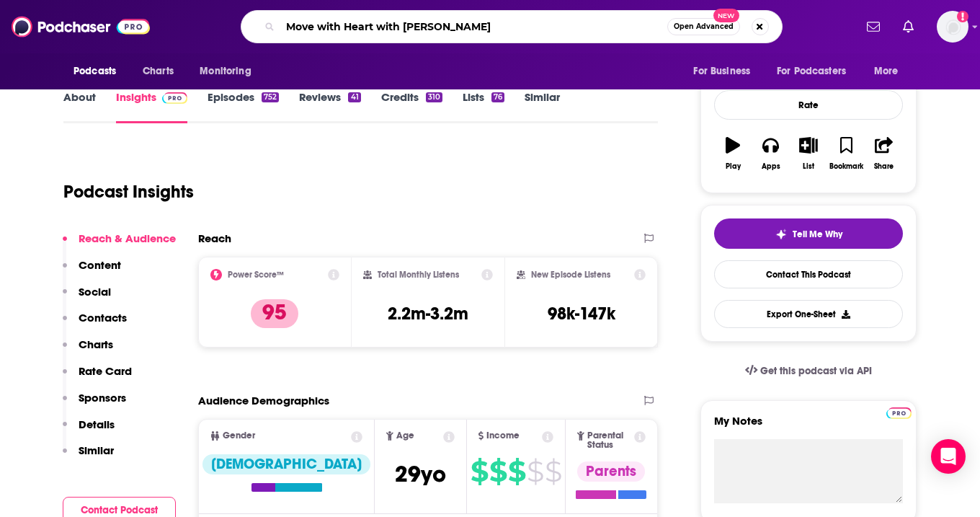 The width and height of the screenshot is (980, 517). Describe the element at coordinates (846, 153) in the screenshot. I see `button: Bookmark` at that location.